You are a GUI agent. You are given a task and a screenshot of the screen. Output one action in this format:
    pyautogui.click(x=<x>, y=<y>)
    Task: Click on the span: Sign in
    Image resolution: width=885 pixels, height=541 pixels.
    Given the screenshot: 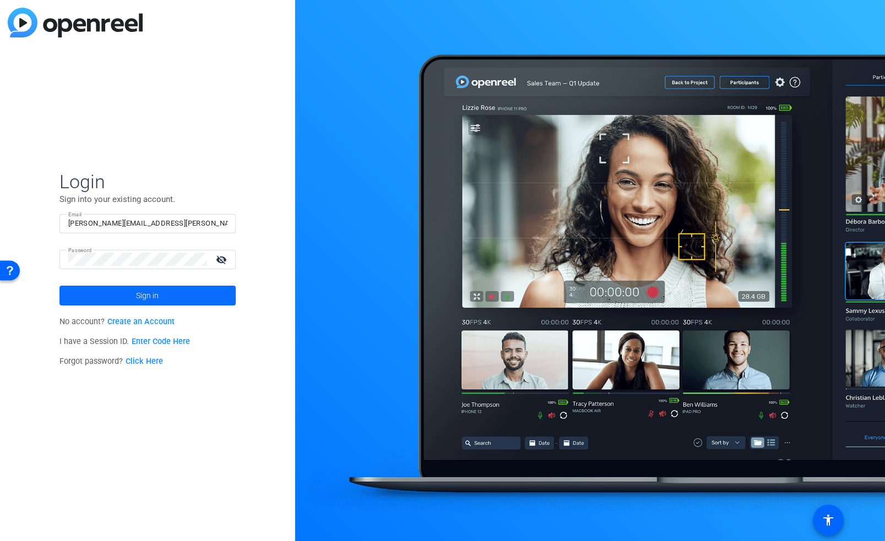 What is the action you would take?
    pyautogui.click(x=147, y=296)
    